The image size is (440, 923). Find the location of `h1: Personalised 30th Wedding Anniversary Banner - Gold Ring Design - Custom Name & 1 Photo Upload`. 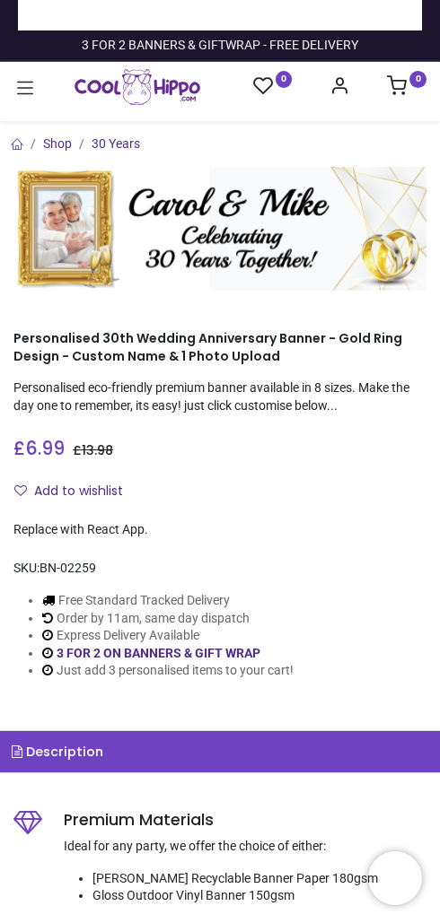

h1: Personalised 30th Wedding Anniversary Banner - Gold Ring Design - Custom Name & 1 Photo Upload is located at coordinates (220, 347).